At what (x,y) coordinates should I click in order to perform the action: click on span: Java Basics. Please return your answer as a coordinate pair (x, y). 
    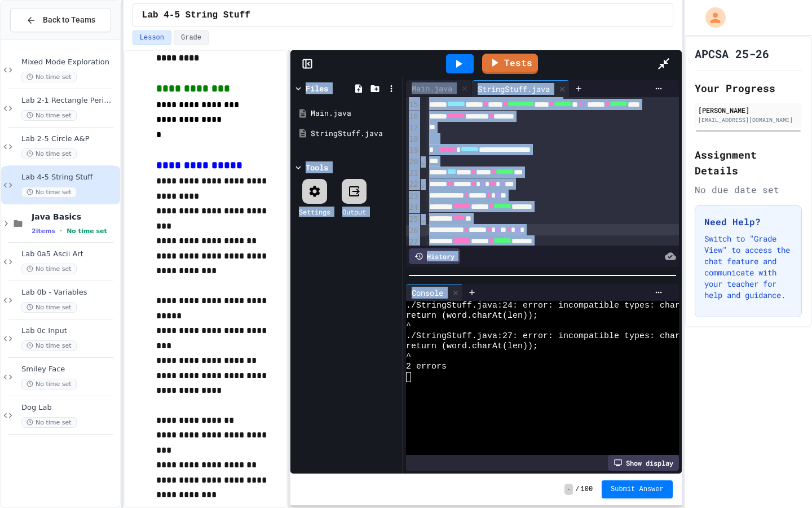
    Looking at the image, I should click on (74, 217).